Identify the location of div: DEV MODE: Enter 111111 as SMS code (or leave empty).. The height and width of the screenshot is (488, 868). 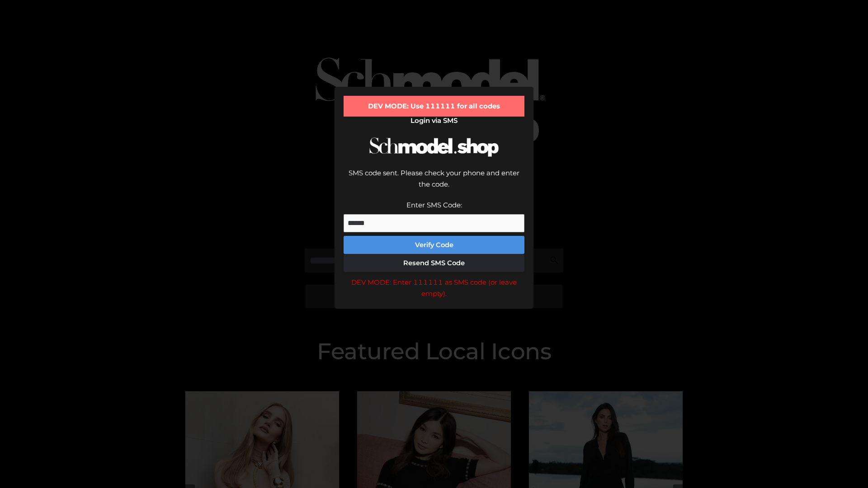
(434, 288).